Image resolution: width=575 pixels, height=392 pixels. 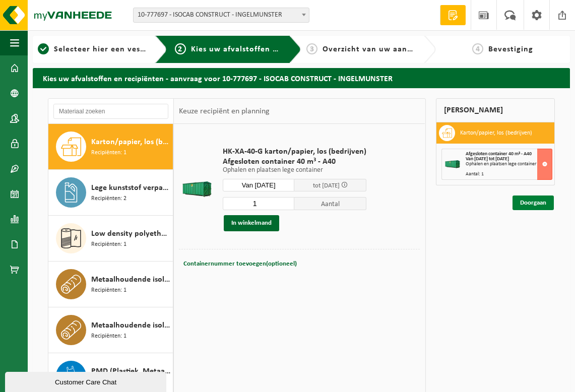 I want to click on h2: Kies uw afvalstoffen en recipiënten - aanvraag voor 10-777697 - ISOCAB CONSTRUCT - INGELMUNSTER, so click(x=301, y=77).